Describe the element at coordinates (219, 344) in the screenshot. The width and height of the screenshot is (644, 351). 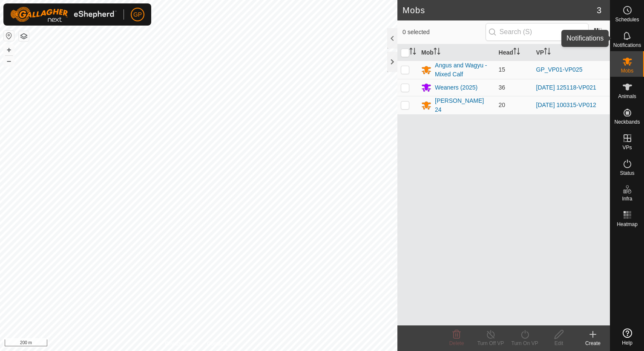
I see `a: Contact Us` at that location.